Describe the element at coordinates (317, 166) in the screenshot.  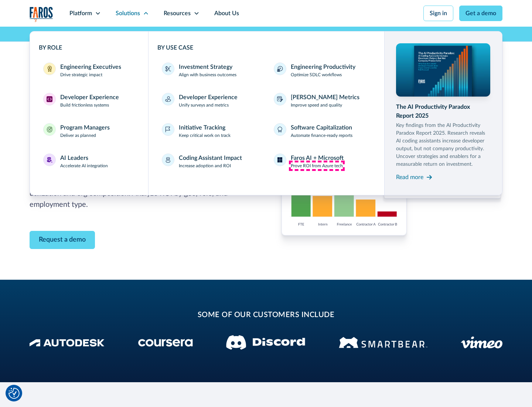
I see `p: Prove ROI from Azure tech` at that location.